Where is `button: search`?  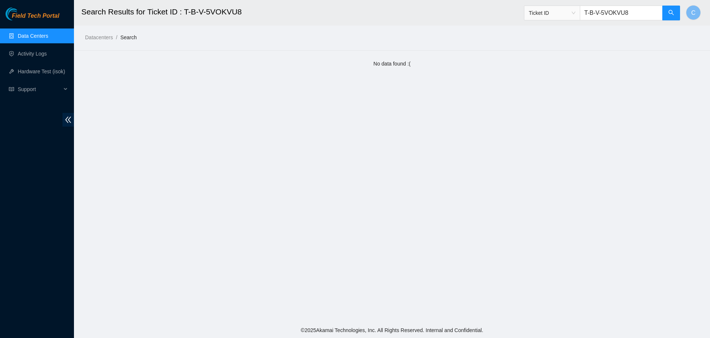
button: search is located at coordinates (671, 13).